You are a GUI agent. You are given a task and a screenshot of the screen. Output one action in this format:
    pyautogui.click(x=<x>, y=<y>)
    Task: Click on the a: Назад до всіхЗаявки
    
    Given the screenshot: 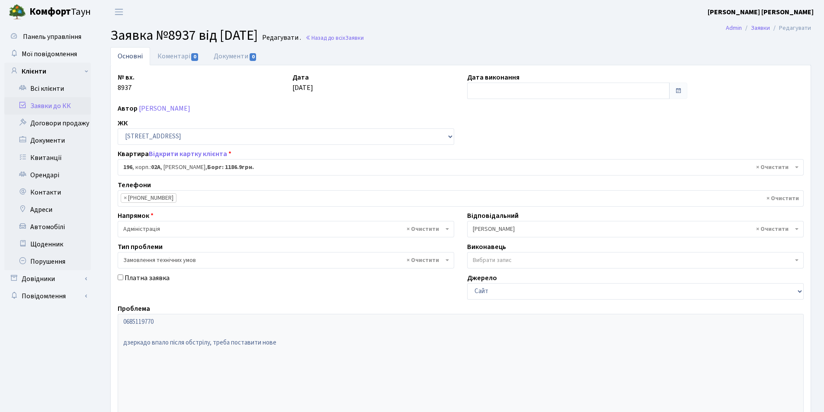 What is the action you would take?
    pyautogui.click(x=334, y=38)
    